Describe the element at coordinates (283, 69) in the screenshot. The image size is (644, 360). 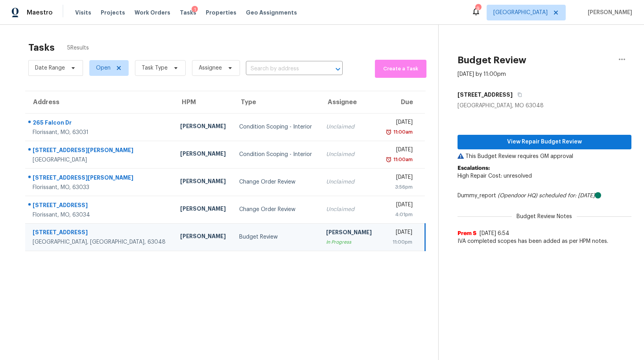
I see `input: Search by address` at that location.